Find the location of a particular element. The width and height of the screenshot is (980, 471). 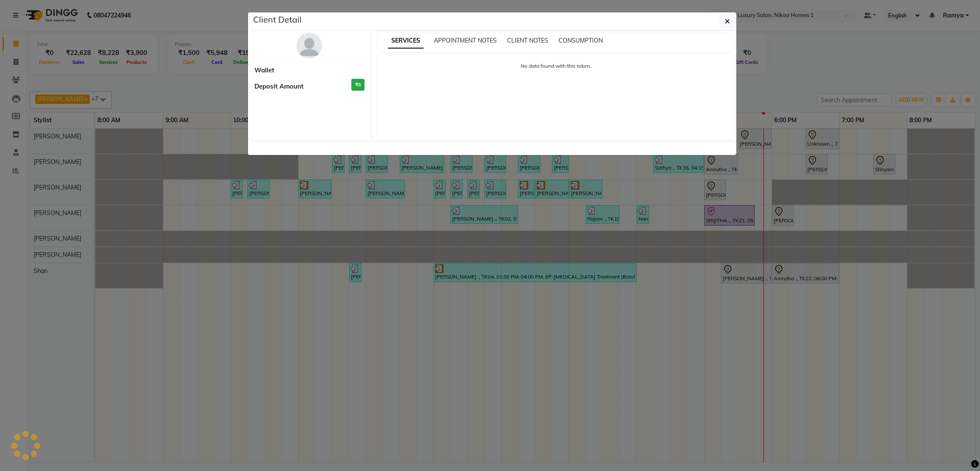

span: Wallet is located at coordinates (264, 70).